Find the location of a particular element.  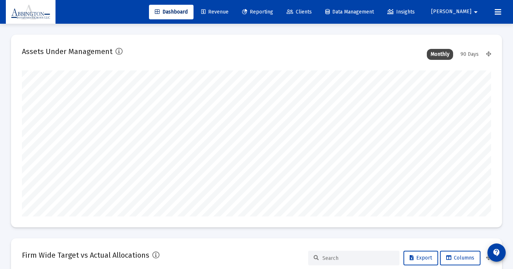

h2: Firm Wide Target vs Actual Allocations is located at coordinates (85, 255).